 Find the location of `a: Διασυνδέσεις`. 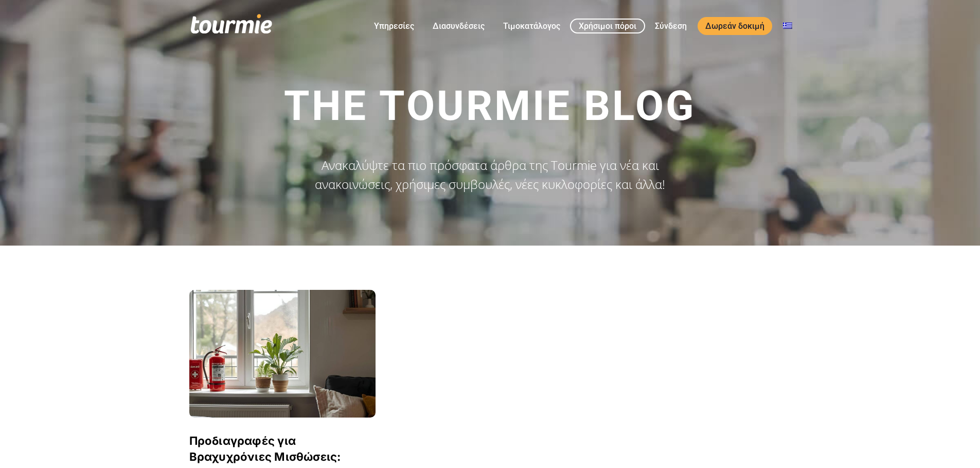

a: Διασυνδέσεις is located at coordinates (458, 26).